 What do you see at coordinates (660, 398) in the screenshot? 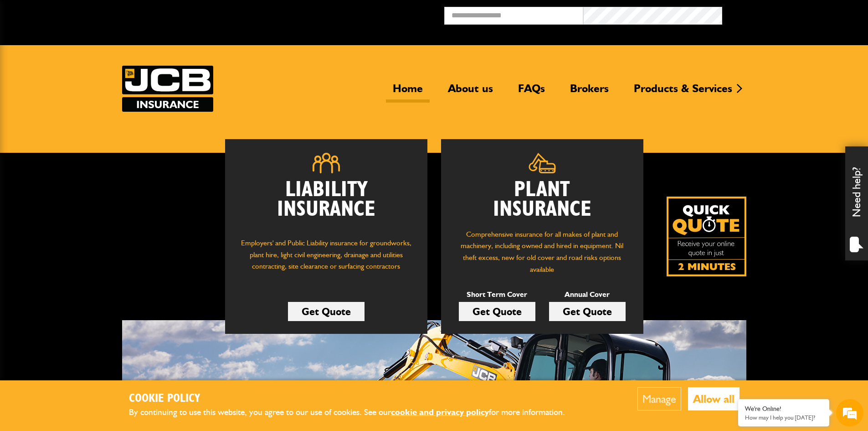
I see `button: Manage` at bounding box center [660, 398].